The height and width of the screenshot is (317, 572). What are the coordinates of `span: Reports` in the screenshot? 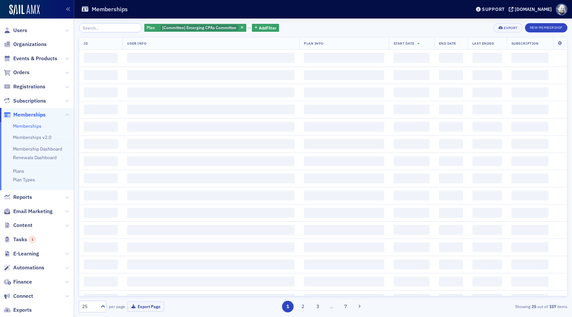 It's located at (23, 197).